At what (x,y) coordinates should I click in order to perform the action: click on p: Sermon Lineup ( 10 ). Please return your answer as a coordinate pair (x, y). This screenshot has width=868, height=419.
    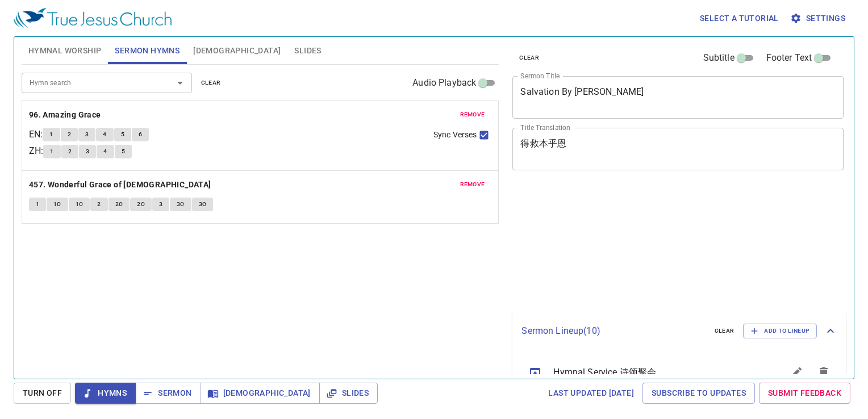
    Looking at the image, I should click on (613, 331).